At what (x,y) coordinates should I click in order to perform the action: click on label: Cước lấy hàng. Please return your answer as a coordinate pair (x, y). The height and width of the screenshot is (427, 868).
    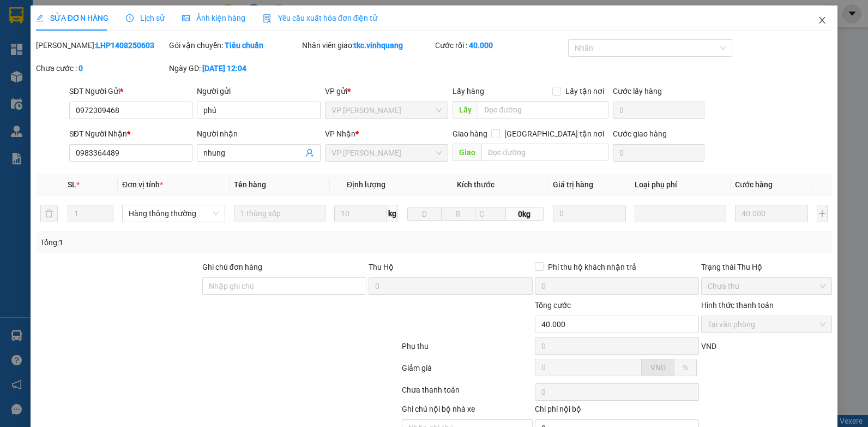
    Looking at the image, I should click on (638, 91).